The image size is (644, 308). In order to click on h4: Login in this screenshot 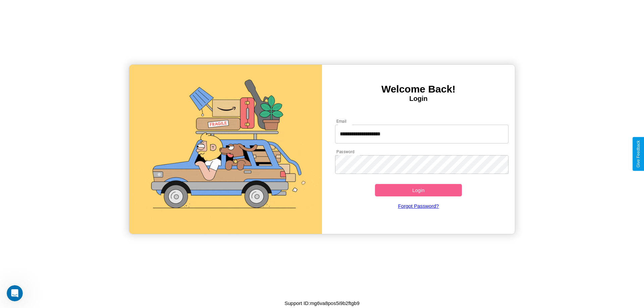, I will do `click(419, 99)`.